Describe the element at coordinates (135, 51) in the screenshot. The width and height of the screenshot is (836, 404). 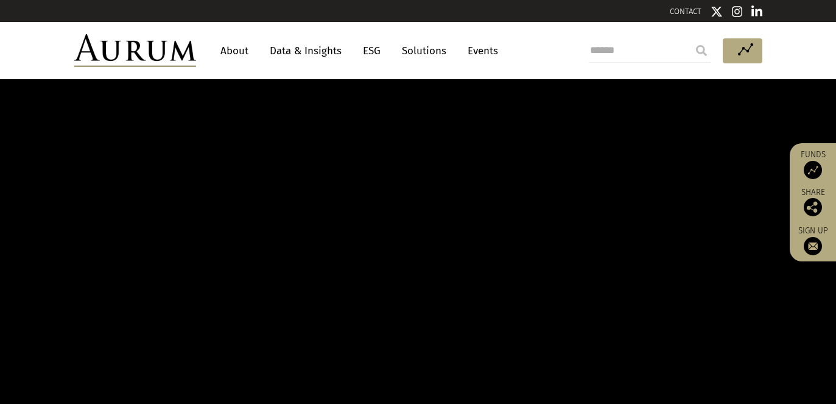
I see `img: Aurum` at that location.